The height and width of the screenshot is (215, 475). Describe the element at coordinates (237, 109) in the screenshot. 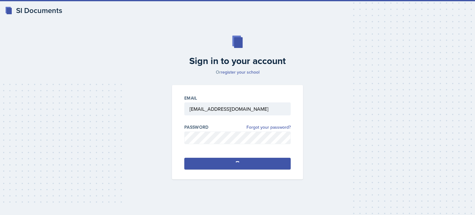

I see `input: Email` at that location.